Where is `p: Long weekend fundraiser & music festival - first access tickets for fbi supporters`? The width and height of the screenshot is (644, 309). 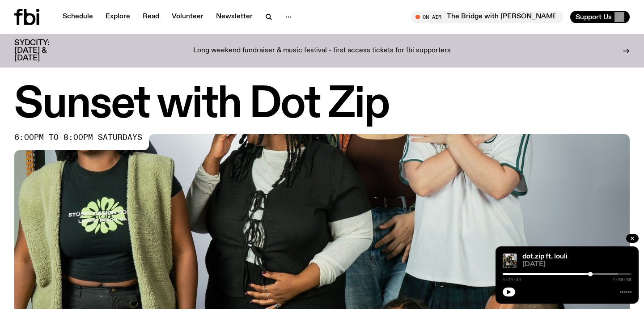
p: Long weekend fundraiser & music festival - first access tickets for fbi supporters is located at coordinates (322, 51).